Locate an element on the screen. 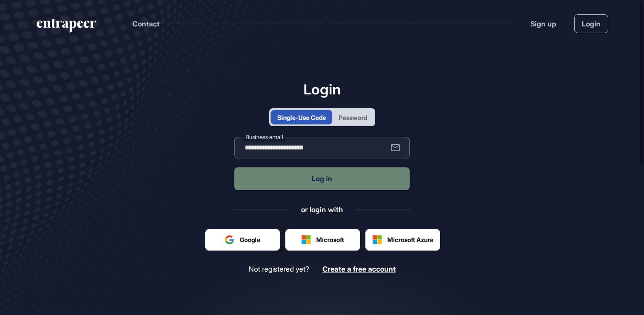 Image resolution: width=644 pixels, height=315 pixels. a: Login is located at coordinates (592, 24).